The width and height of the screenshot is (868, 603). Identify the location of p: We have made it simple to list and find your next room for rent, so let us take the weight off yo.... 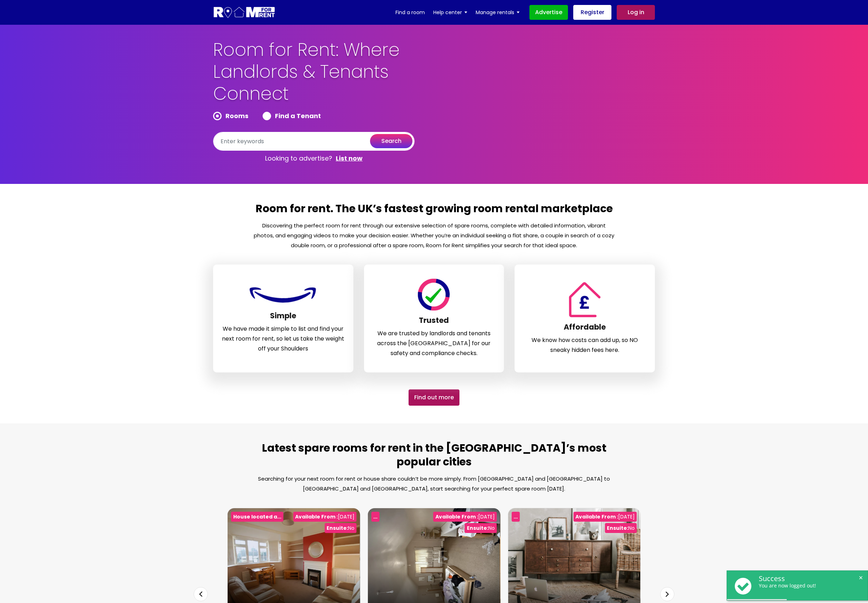
(283, 339).